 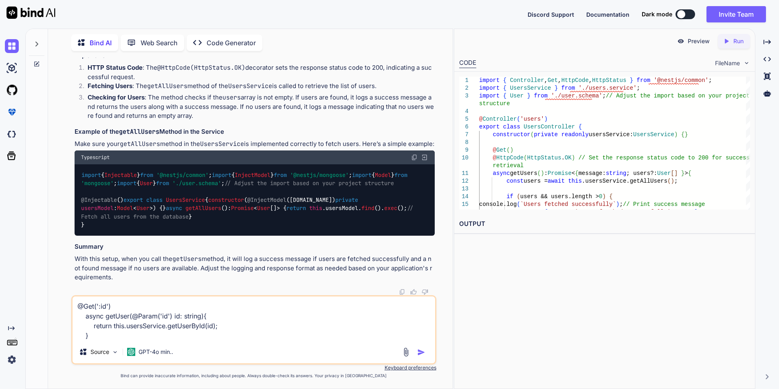 What do you see at coordinates (464, 212) in the screenshot?
I see `div: 16` at bounding box center [464, 212].